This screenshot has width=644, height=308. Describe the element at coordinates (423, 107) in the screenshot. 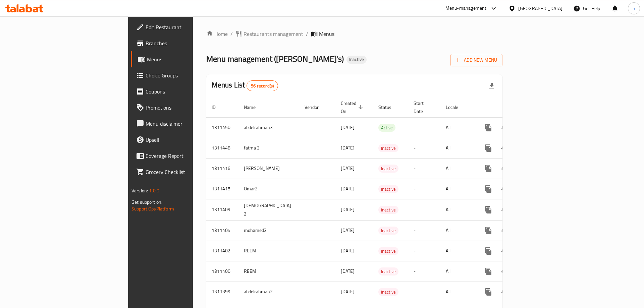

I see `span: Start Date` at that location.